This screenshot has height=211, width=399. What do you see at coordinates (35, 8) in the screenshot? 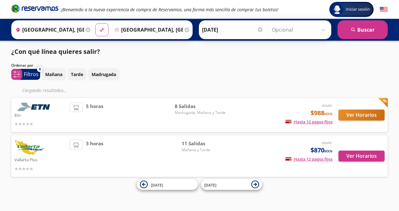
I see `i: Brand Logo` at bounding box center [35, 8].